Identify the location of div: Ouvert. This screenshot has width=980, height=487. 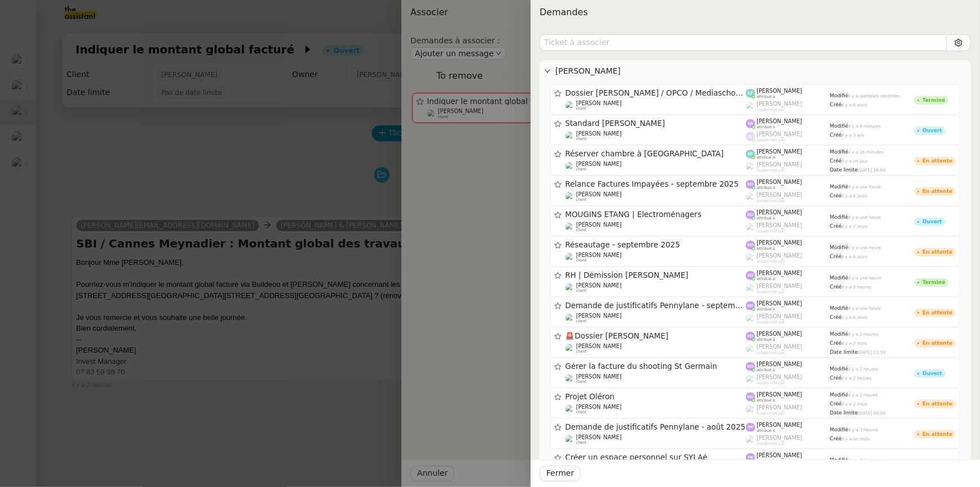
(932, 373).